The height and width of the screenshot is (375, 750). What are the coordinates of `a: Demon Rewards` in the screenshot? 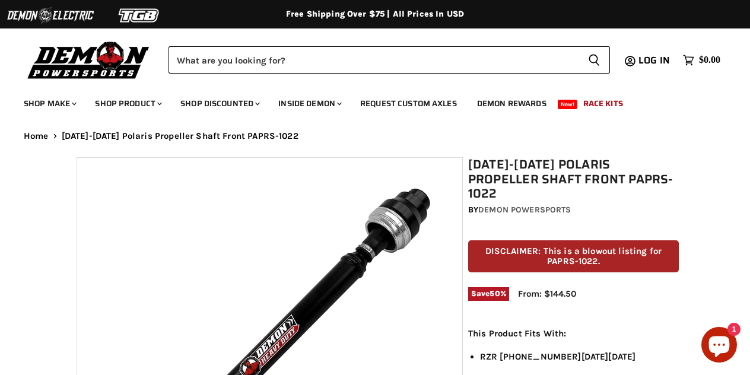 It's located at (512, 103).